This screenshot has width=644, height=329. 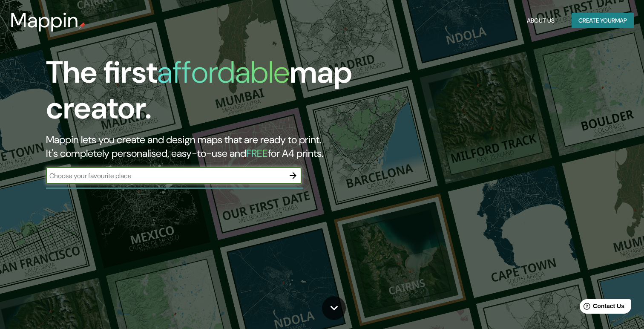 What do you see at coordinates (82, 25) in the screenshot?
I see `img: mappin-pin` at bounding box center [82, 25].